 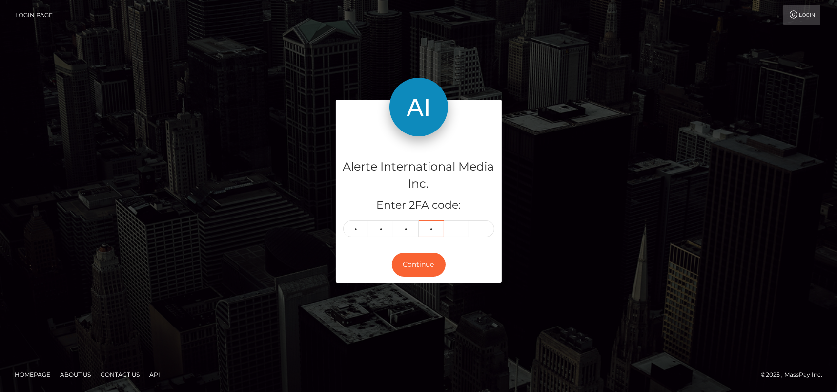 I want to click on h4: Alerte International Media Inc., so click(x=419, y=175).